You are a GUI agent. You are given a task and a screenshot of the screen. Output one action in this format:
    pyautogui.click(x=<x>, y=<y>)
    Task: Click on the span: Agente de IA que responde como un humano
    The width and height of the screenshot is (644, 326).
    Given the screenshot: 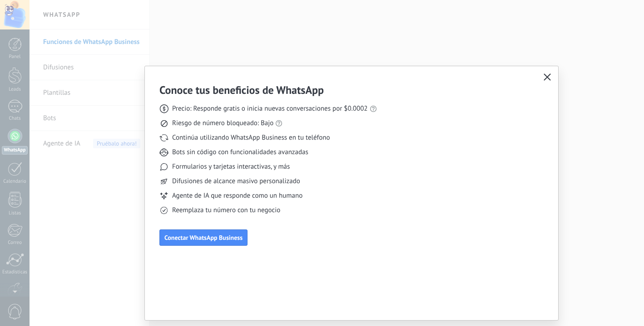 What is the action you would take?
    pyautogui.click(x=237, y=196)
    